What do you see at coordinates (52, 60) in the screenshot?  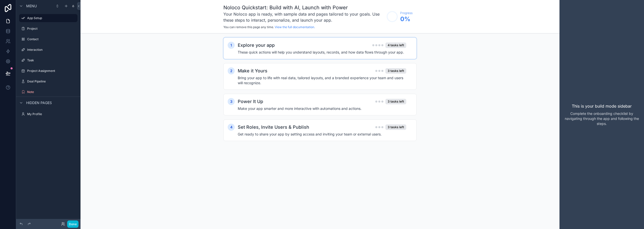 I see `label: Task` at bounding box center [52, 60].